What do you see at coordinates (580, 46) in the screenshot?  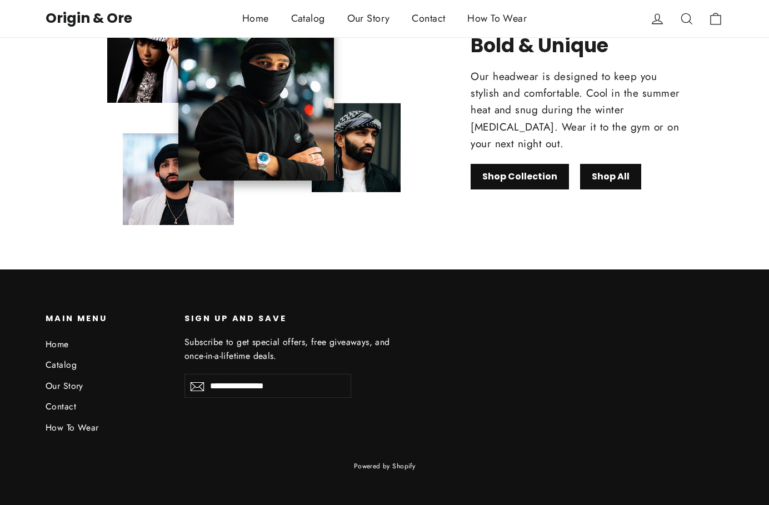 I see `h2: Bold & Unique` at bounding box center [580, 46].